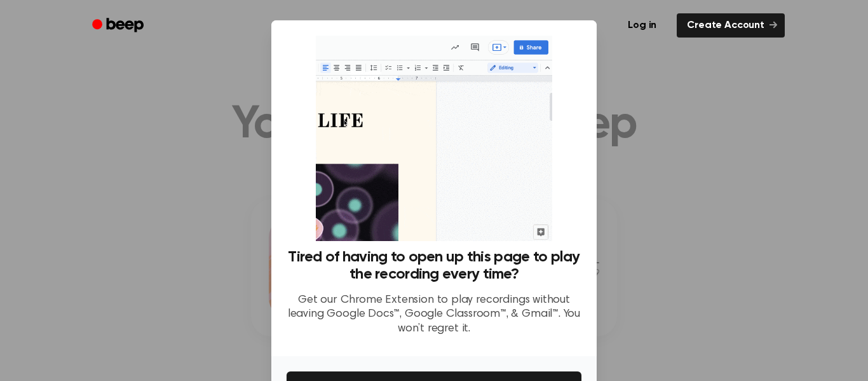  I want to click on a: Create Account, so click(731, 25).